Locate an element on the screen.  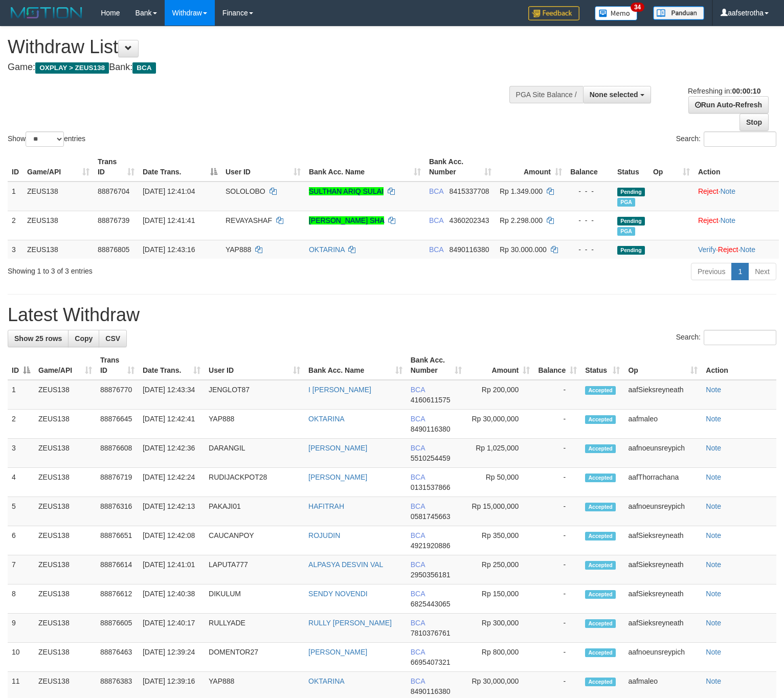
th: Game/API: activate to sort column ascending is located at coordinates (58, 167).